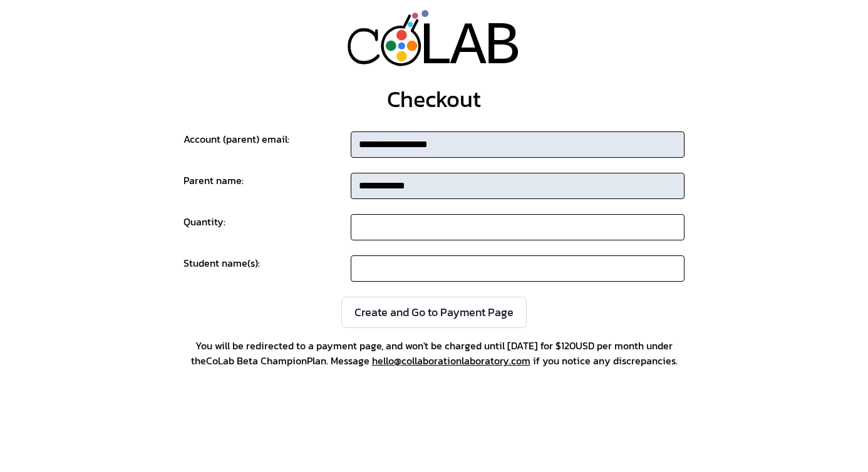 This screenshot has height=472, width=868. What do you see at coordinates (434, 99) in the screenshot?
I see `div: Checkout` at bounding box center [434, 99].